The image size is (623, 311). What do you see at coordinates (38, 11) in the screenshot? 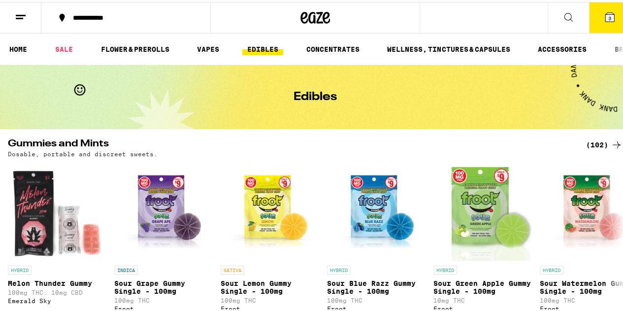
I see `span: Hi. Need any help?` at bounding box center [38, 11].